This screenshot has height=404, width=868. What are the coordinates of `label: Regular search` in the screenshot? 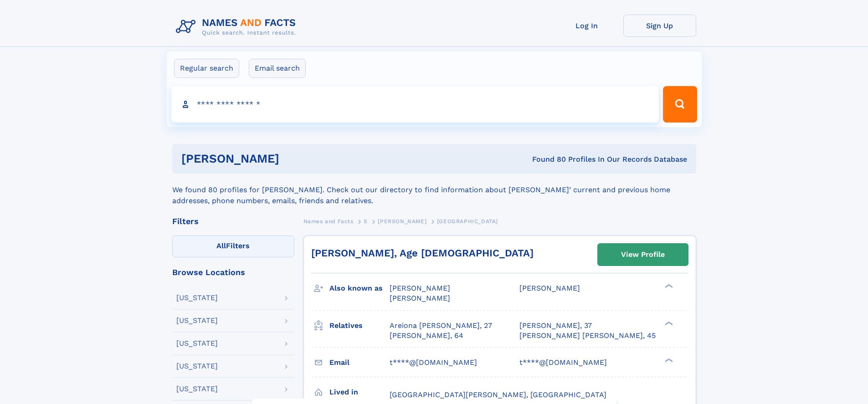 It's located at (206, 69).